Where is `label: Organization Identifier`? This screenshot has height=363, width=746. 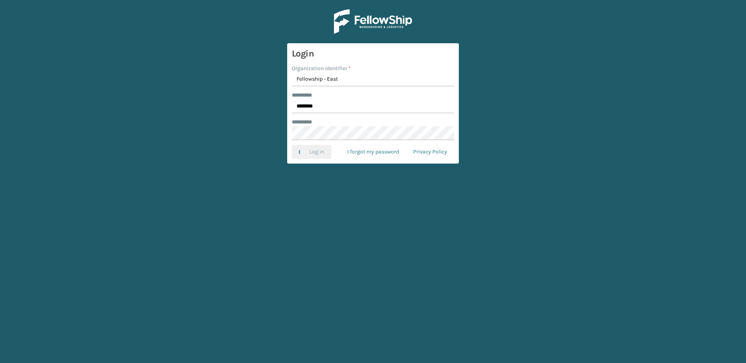 label: Organization Identifier is located at coordinates (321, 68).